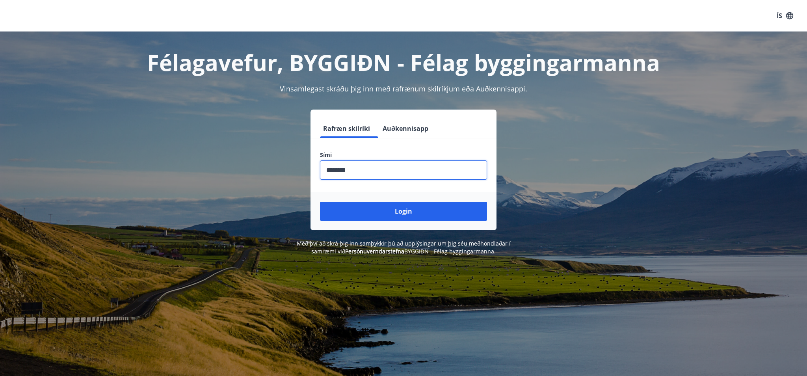 This screenshot has height=376, width=807. What do you see at coordinates (405, 128) in the screenshot?
I see `button: Auðkennisapp` at bounding box center [405, 128].